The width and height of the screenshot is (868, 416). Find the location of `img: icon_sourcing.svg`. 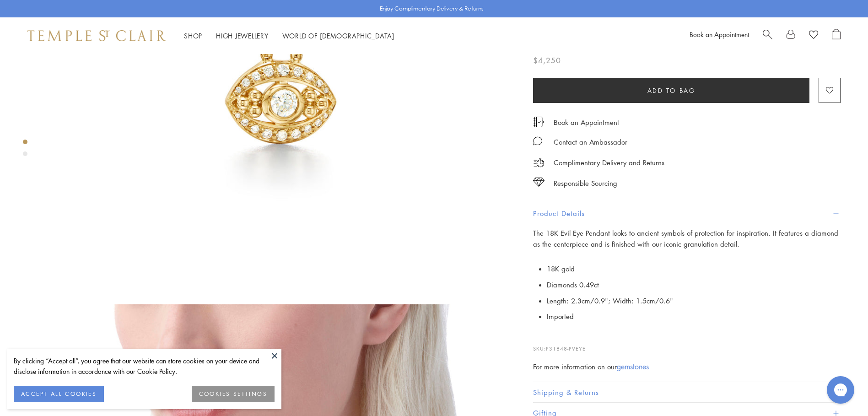

img: icon_sourcing.svg is located at coordinates (539, 182).